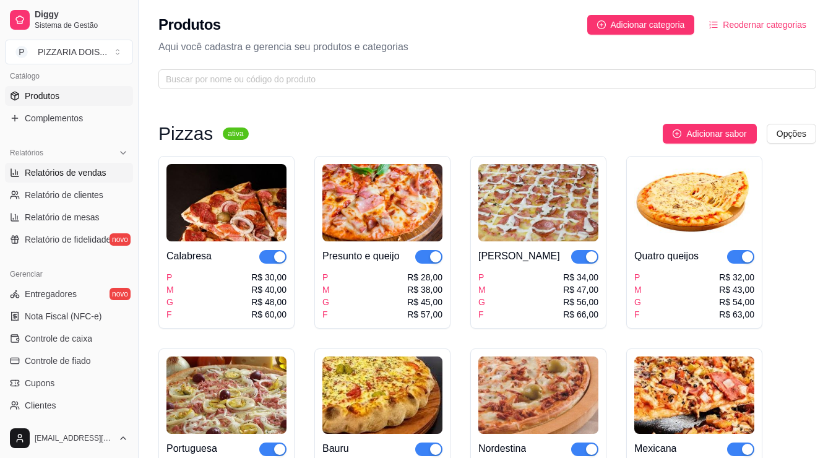 This screenshot has height=458, width=836. Describe the element at coordinates (713, 25) in the screenshot. I see `span: ordered-list` at that location.